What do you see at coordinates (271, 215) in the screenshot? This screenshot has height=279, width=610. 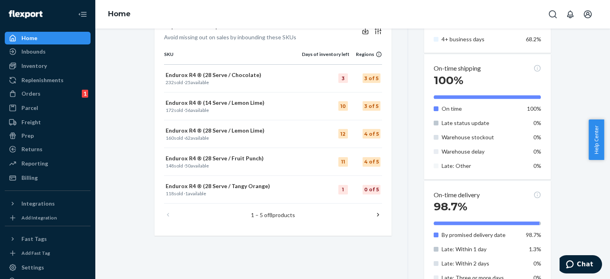 I see `span: 8` at bounding box center [271, 215].